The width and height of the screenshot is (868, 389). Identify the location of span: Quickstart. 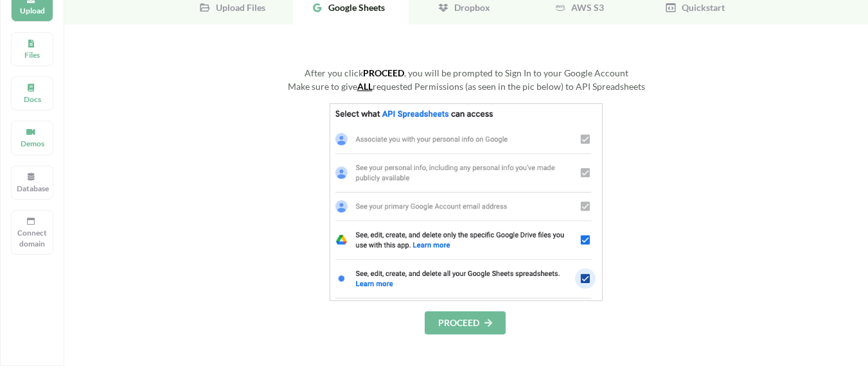
(701, 7).